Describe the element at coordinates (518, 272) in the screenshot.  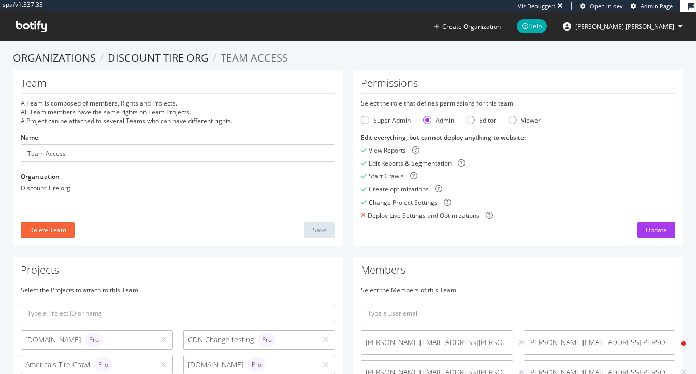
I see `h1: Members` at that location.